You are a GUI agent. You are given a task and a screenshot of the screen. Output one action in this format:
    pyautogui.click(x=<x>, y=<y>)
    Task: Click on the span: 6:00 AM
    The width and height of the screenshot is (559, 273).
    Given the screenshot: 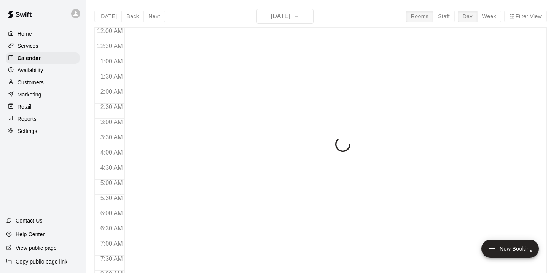 What is the action you would take?
    pyautogui.click(x=111, y=213)
    